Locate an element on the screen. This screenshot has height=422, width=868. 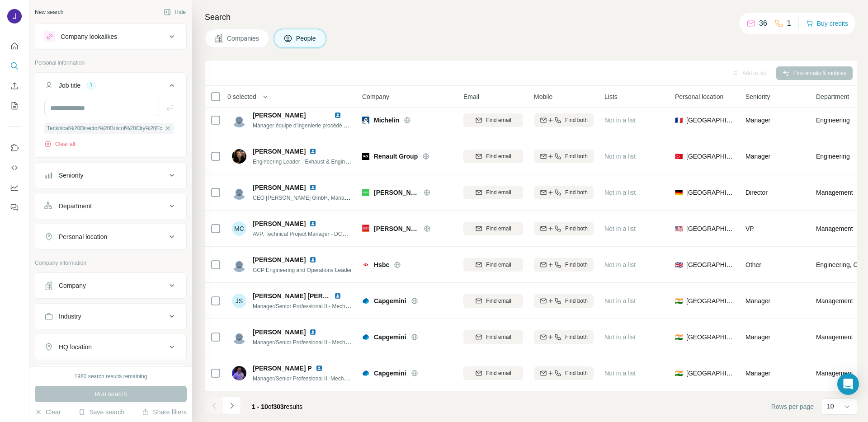
button: Feedback is located at coordinates (15, 207).